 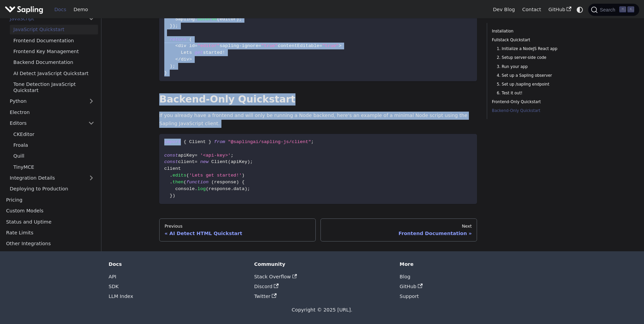 What do you see at coordinates (228, 19) in the screenshot?
I see `span: editor` at bounding box center [228, 19].